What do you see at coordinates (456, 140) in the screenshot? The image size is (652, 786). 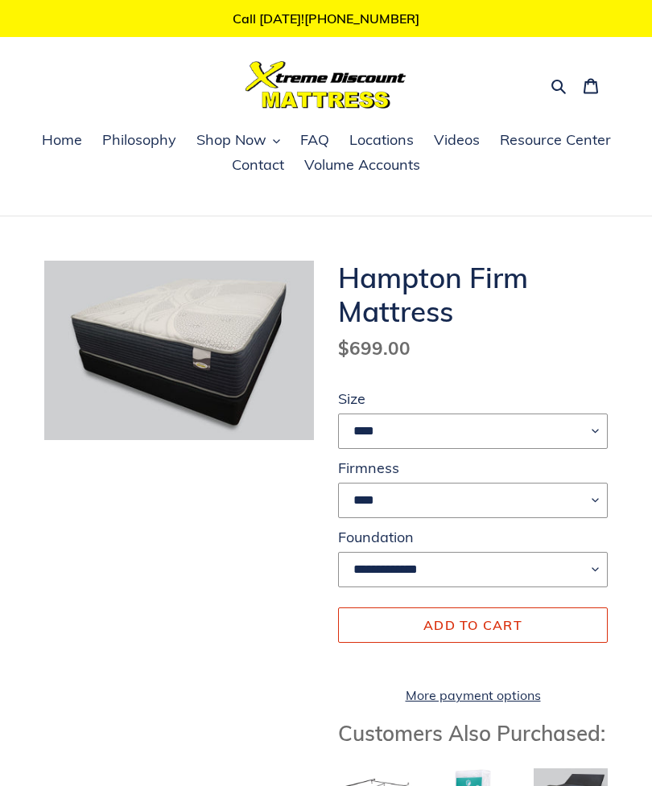 I see `span: Videos` at bounding box center [456, 140].